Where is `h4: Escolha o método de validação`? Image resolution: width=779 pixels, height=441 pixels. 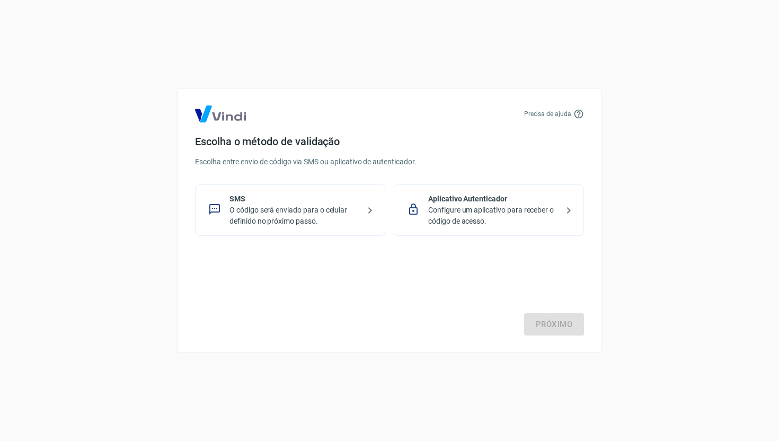
h4: Escolha o método de validação is located at coordinates (389, 141).